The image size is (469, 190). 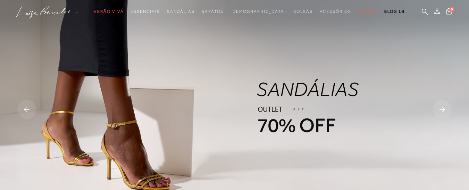 What do you see at coordinates (181, 11) in the screenshot?
I see `span: Sandálias` at bounding box center [181, 11].